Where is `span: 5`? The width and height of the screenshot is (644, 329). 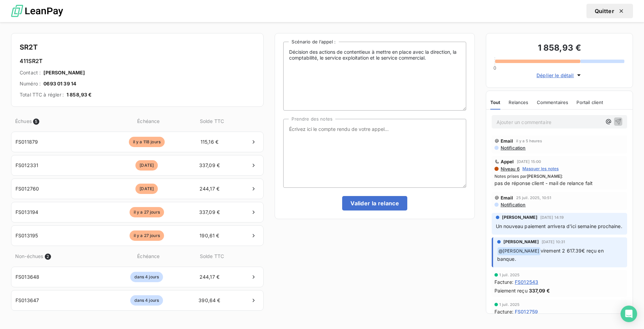 span: 5 is located at coordinates (36, 121).